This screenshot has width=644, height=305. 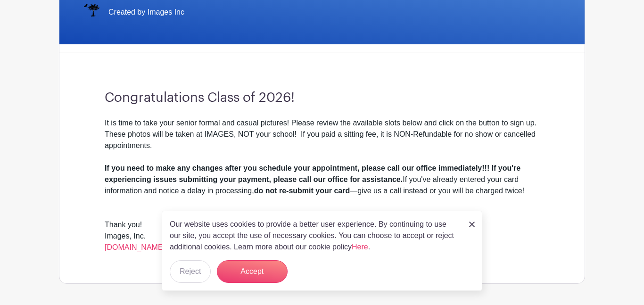 I want to click on img: close_button-5f87c8562297e5c2d7936805f587ecaba9071eb48480494691a3f1689db116b3.svg, so click(x=472, y=224).